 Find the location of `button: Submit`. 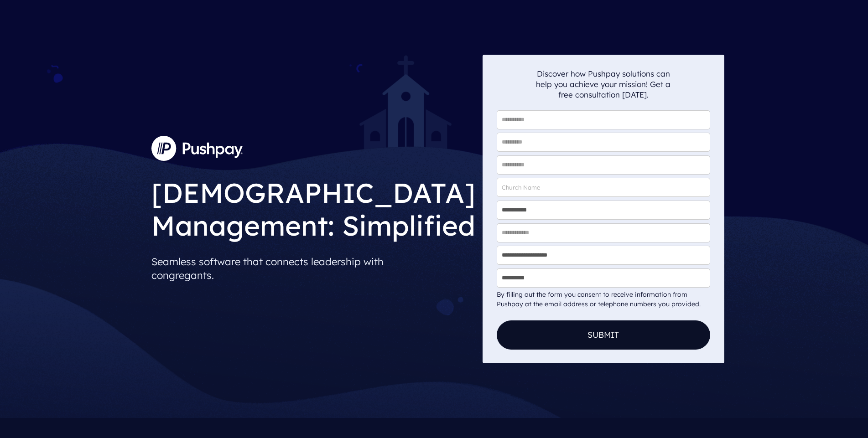

button: Submit is located at coordinates (604, 335).